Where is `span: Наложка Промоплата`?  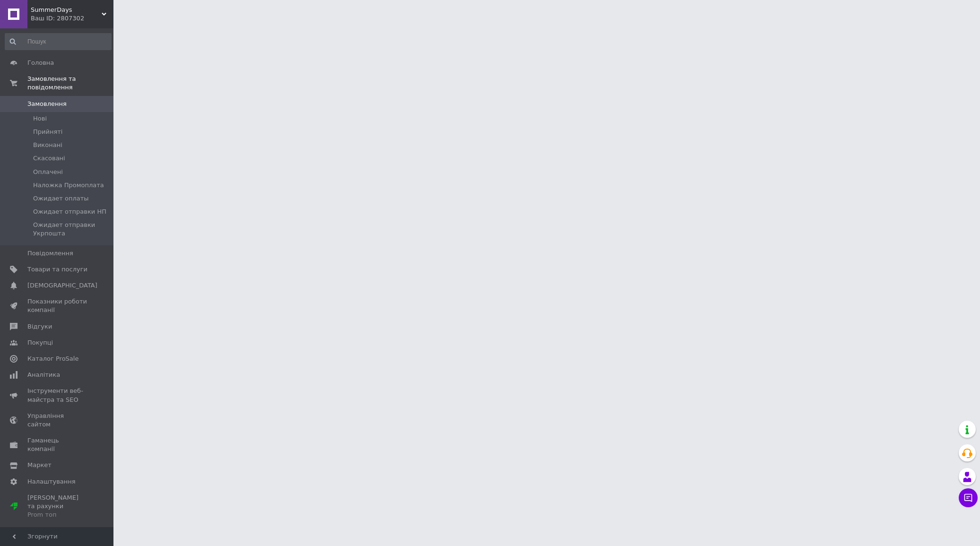 span: Наложка Промоплата is located at coordinates (69, 186).